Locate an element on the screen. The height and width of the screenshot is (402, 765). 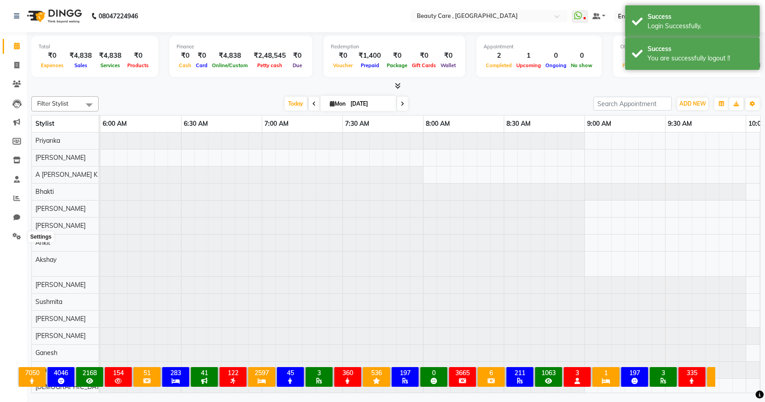
button: ADD NEW is located at coordinates (692, 104).